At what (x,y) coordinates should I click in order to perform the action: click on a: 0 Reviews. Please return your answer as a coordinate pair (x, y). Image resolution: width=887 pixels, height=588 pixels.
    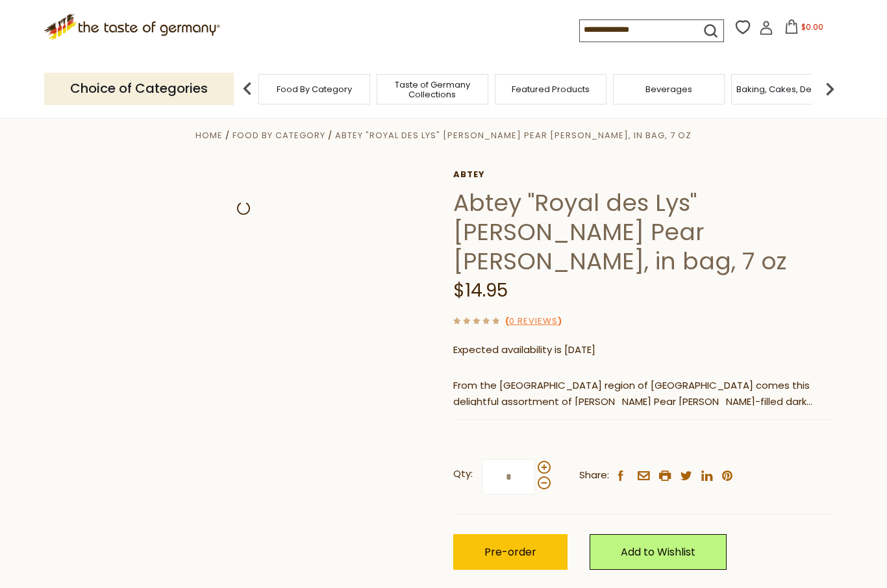
    Looking at the image, I should click on (533, 321).